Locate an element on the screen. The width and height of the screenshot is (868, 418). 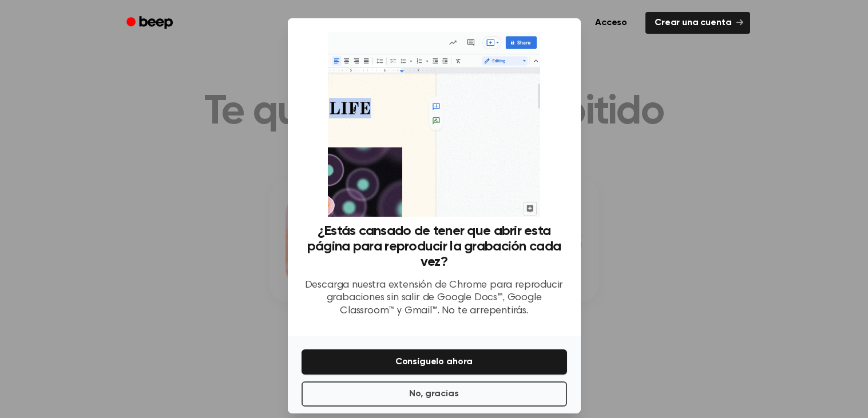
a: Acceso is located at coordinates (611, 23).